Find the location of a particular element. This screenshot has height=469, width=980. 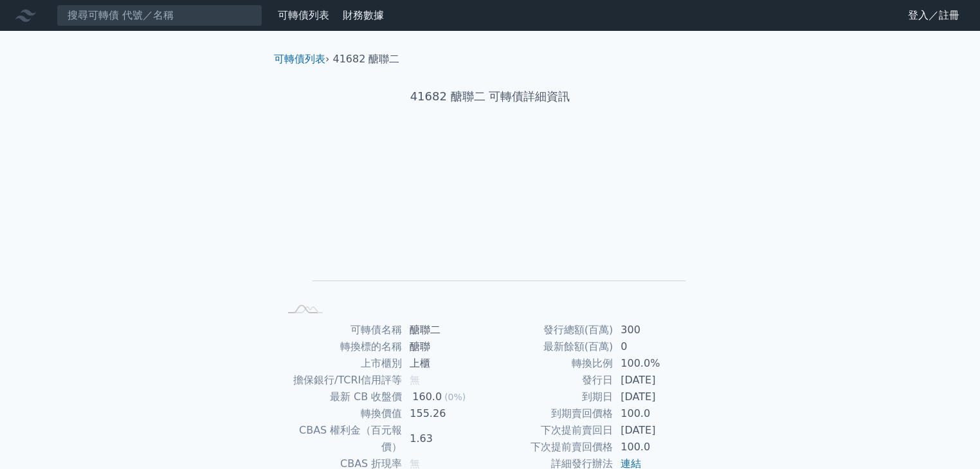

td: 擔保銀行/TCRI信用評等 is located at coordinates (340, 380).